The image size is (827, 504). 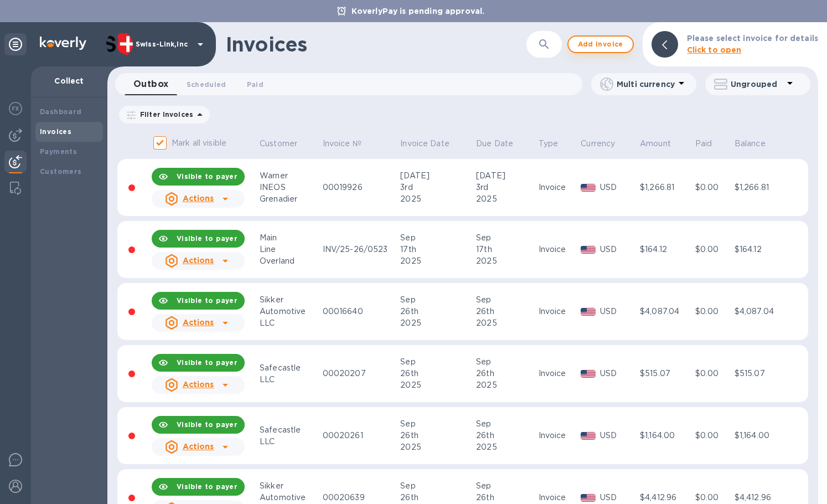 What do you see at coordinates (360, 373) in the screenshot?
I see `div: 00020207` at bounding box center [360, 373].